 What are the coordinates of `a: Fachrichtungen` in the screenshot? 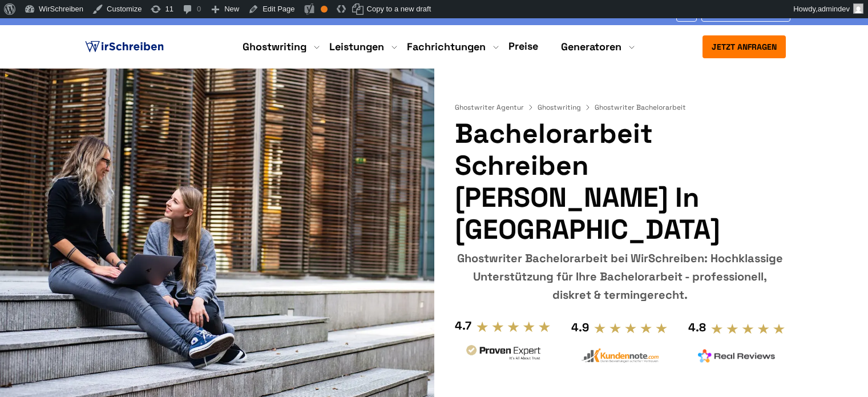 It's located at (446, 47).